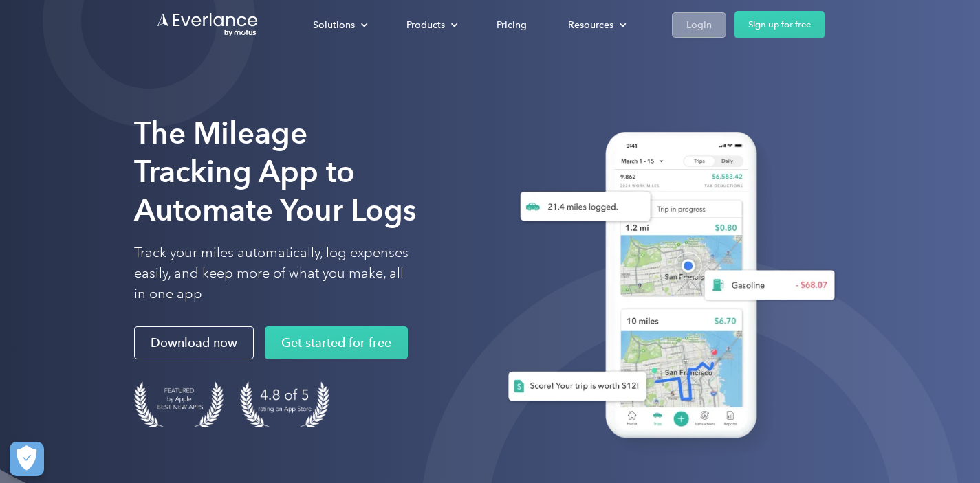 The width and height of the screenshot is (980, 483). What do you see at coordinates (208, 25) in the screenshot?
I see `a: Go to homepage` at bounding box center [208, 25].